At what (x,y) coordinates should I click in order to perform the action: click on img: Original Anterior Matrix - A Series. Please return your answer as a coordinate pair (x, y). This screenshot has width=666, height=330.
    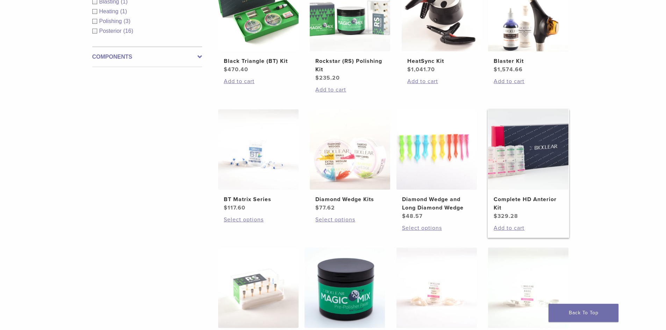
    Looking at the image, I should click on (528, 288).